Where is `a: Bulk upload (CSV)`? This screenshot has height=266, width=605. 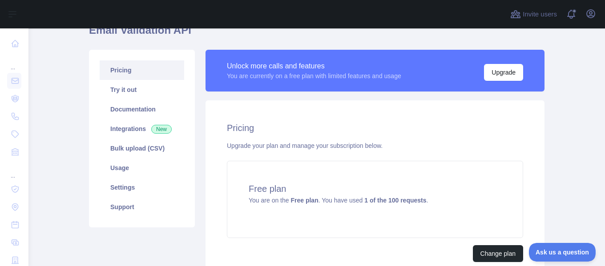 a: Bulk upload (CSV) is located at coordinates (142, 148).